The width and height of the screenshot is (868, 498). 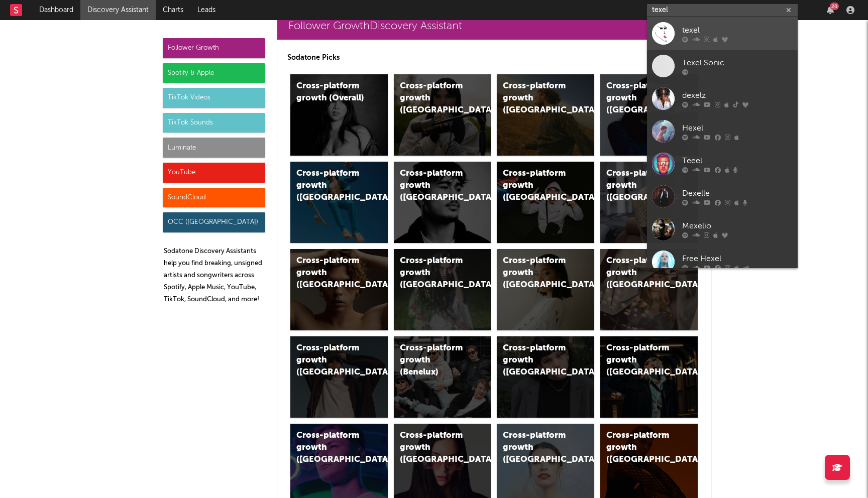 I want to click on div: dexelz, so click(x=737, y=96).